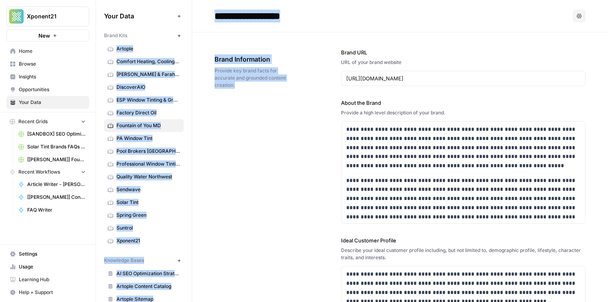 This screenshot has height=302, width=608. I want to click on span: Opportunities, so click(52, 90).